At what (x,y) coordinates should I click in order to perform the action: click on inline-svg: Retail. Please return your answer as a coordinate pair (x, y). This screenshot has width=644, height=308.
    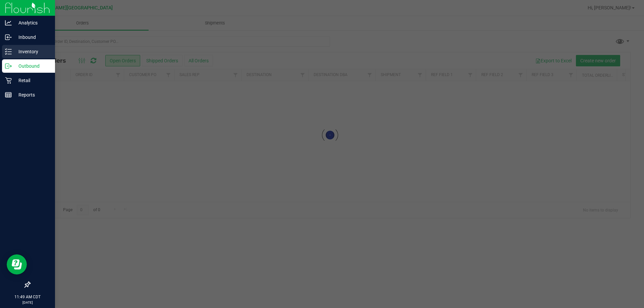
    Looking at the image, I should click on (8, 80).